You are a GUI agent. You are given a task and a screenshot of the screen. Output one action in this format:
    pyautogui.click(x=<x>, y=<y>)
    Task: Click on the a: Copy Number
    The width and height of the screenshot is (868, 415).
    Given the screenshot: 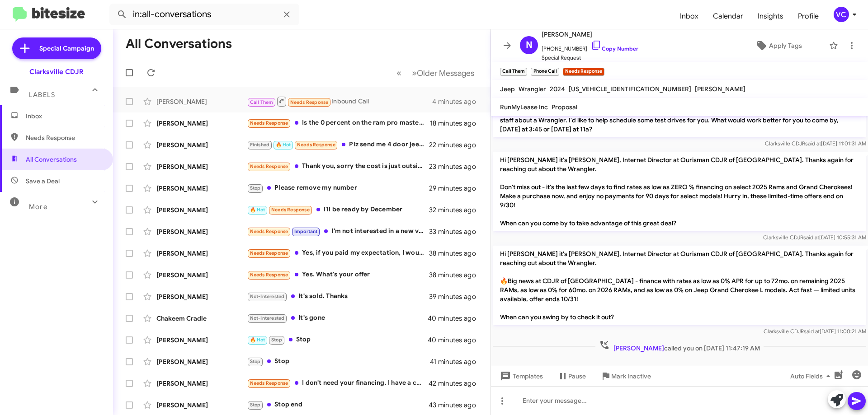 What is the action you would take?
    pyautogui.click(x=614, y=49)
    